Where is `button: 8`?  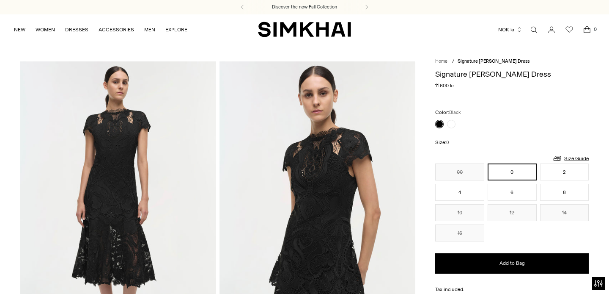
button: 8 is located at coordinates (565, 192).